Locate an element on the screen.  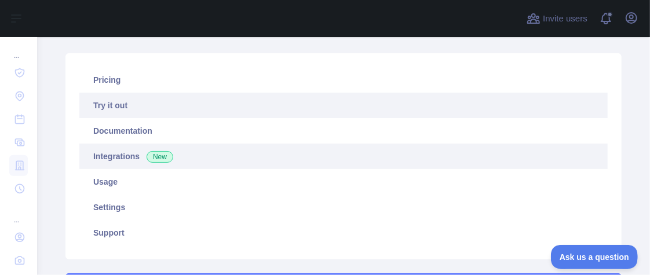
a: Support is located at coordinates (344, 233).